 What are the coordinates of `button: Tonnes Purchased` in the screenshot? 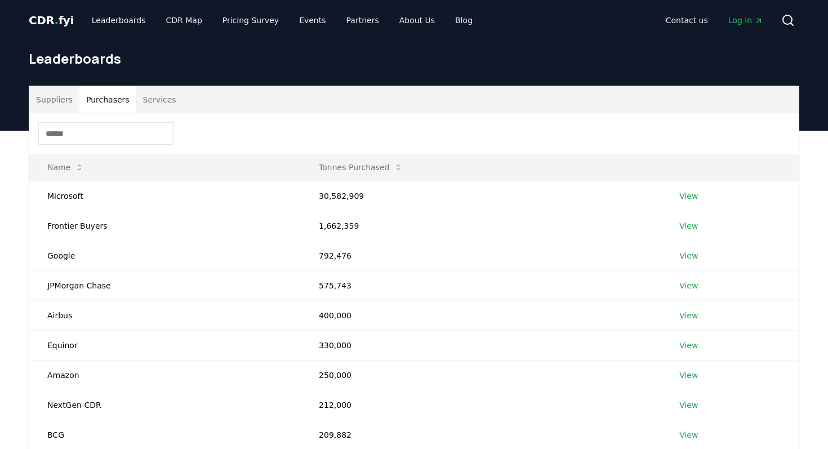 It's located at (360, 167).